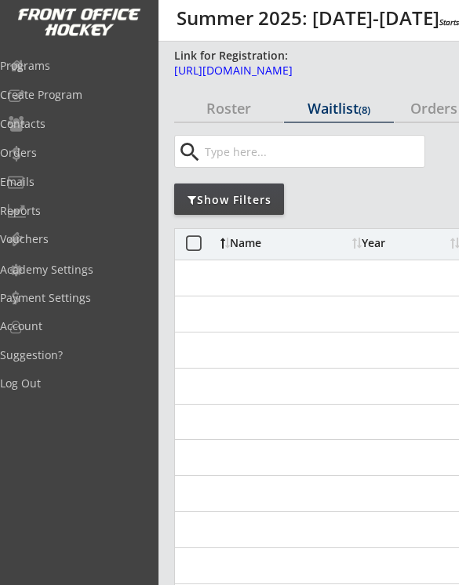 The height and width of the screenshot is (585, 459). I want to click on div: Roster, so click(228, 108).